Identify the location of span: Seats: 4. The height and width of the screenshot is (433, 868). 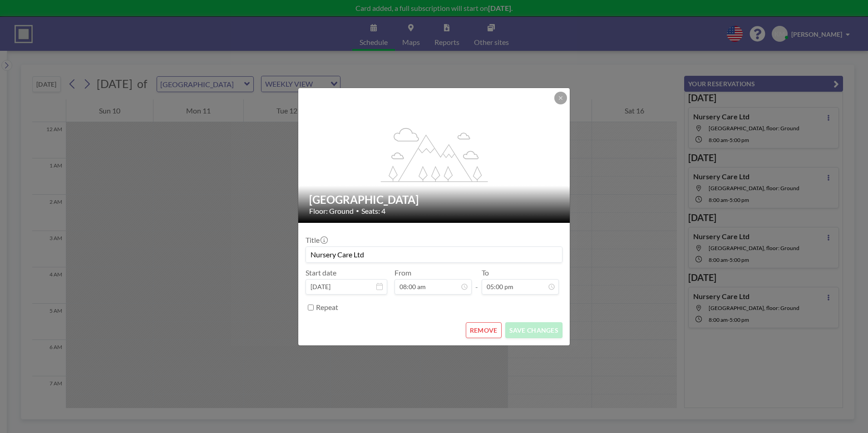
(373, 211).